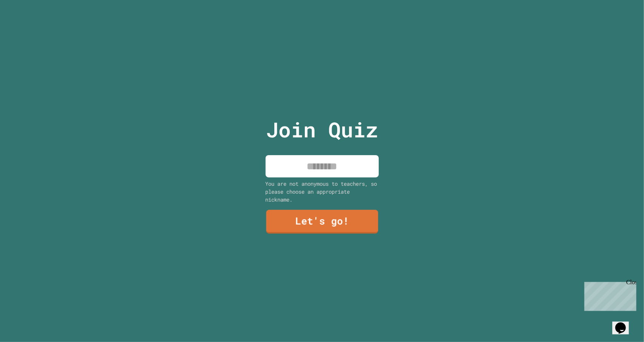 The height and width of the screenshot is (342, 644). I want to click on div: You are not anonymous to teachers, so please choose an appropriate nickname., so click(322, 192).